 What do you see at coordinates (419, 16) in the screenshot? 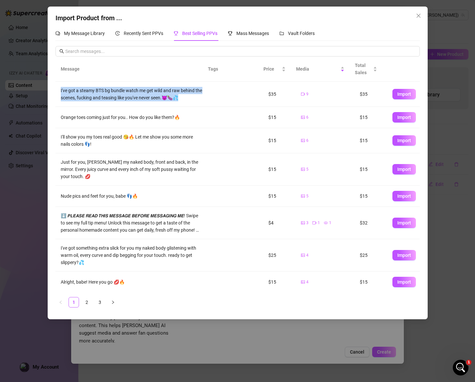
I see `span: close` at bounding box center [419, 16].